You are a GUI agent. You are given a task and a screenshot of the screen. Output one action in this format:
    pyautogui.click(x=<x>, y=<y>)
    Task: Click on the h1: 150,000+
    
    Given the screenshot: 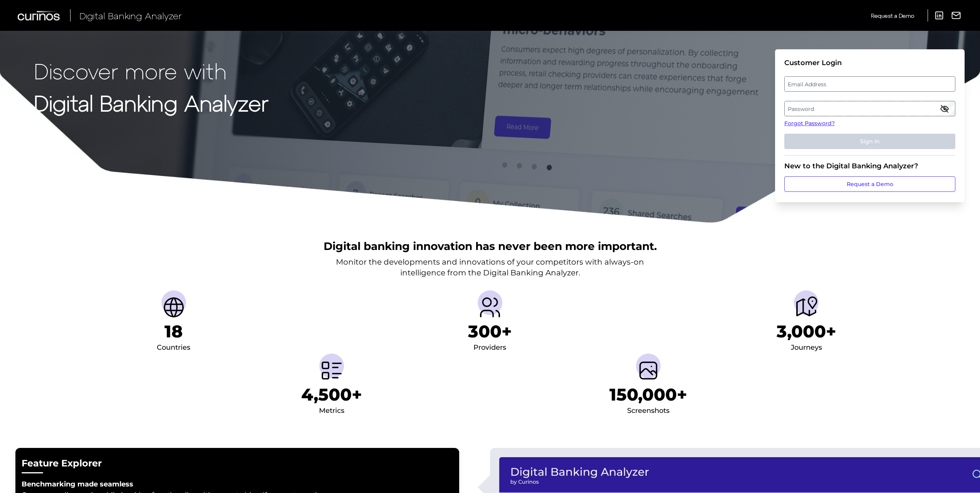 What is the action you would take?
    pyautogui.click(x=648, y=395)
    